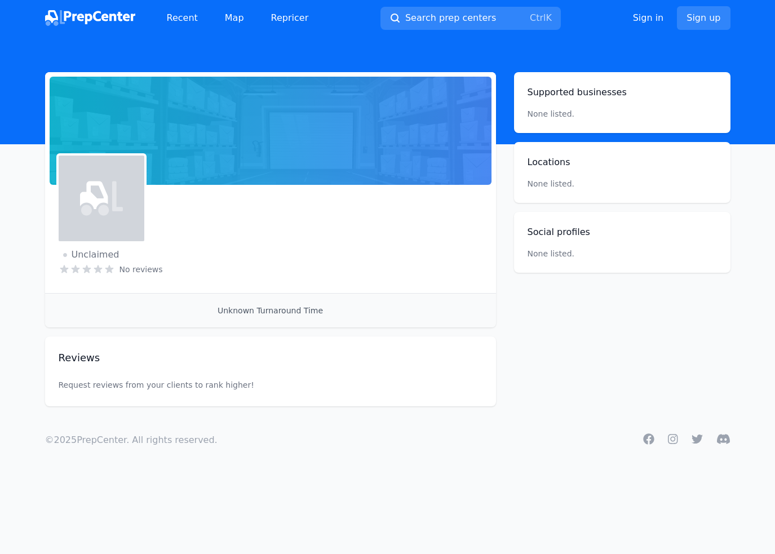 The image size is (775, 554). What do you see at coordinates (290, 18) in the screenshot?
I see `a: Repricer` at bounding box center [290, 18].